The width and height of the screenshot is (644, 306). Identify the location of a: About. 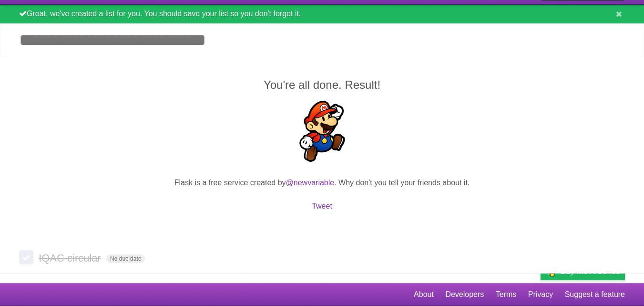
(424, 295).